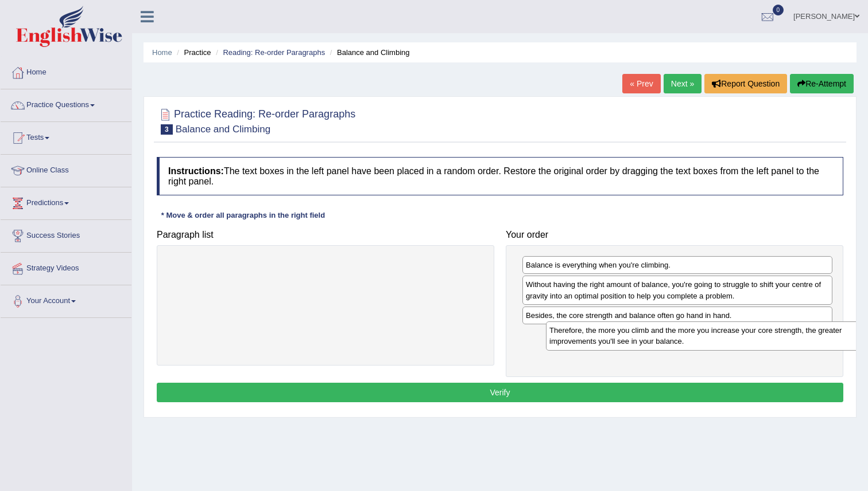 This screenshot has height=491, width=868. What do you see at coordinates (66, 169) in the screenshot?
I see `a: Online Class` at bounding box center [66, 169].